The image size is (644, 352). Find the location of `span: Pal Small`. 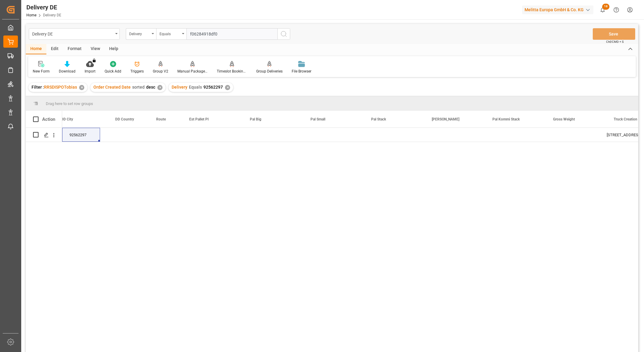

span: Pal Small is located at coordinates (318, 119).